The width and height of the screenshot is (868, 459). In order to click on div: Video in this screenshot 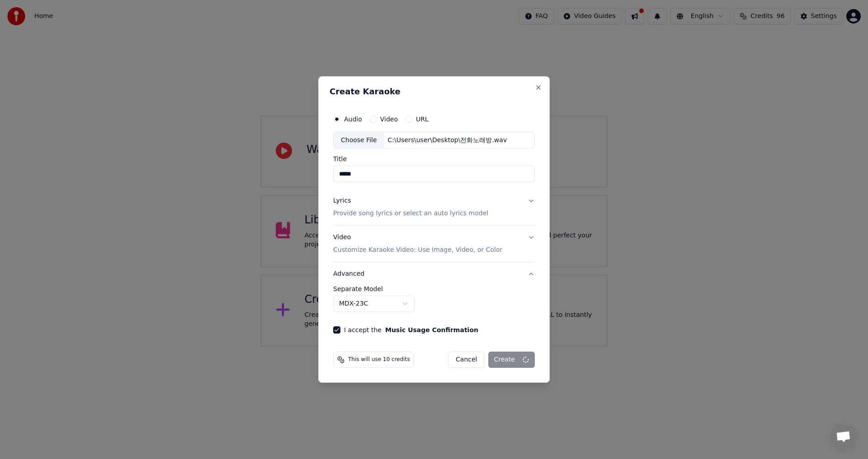, I will do `click(417, 244)`.